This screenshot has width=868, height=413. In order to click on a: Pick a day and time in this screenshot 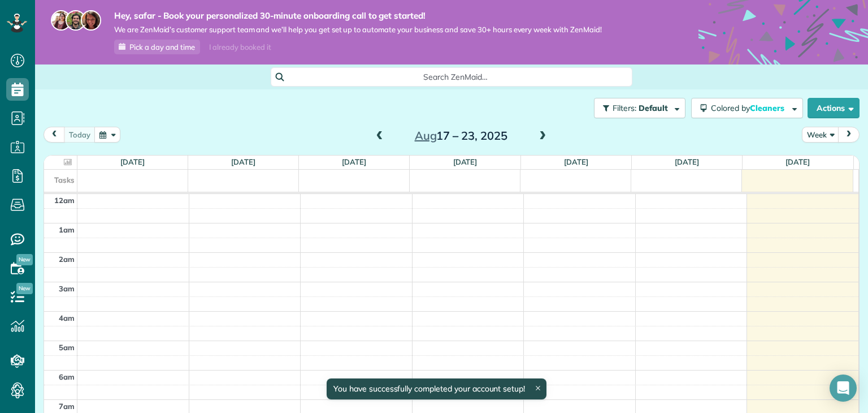, I will do `click(157, 47)`.